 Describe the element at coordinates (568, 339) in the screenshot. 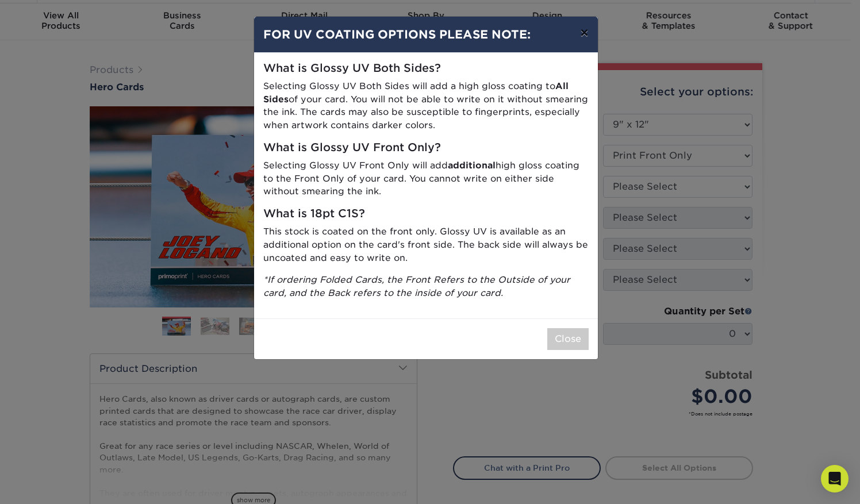

I see `button: Close` at that location.